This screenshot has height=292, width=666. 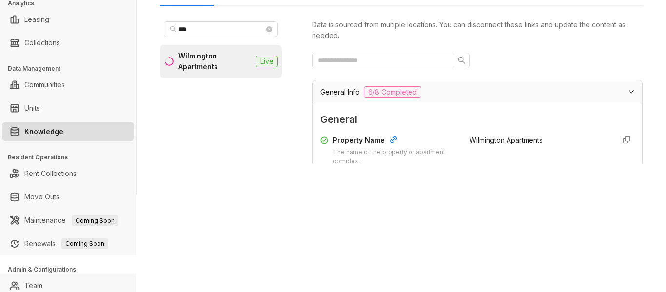 I want to click on a: Units, so click(x=32, y=108).